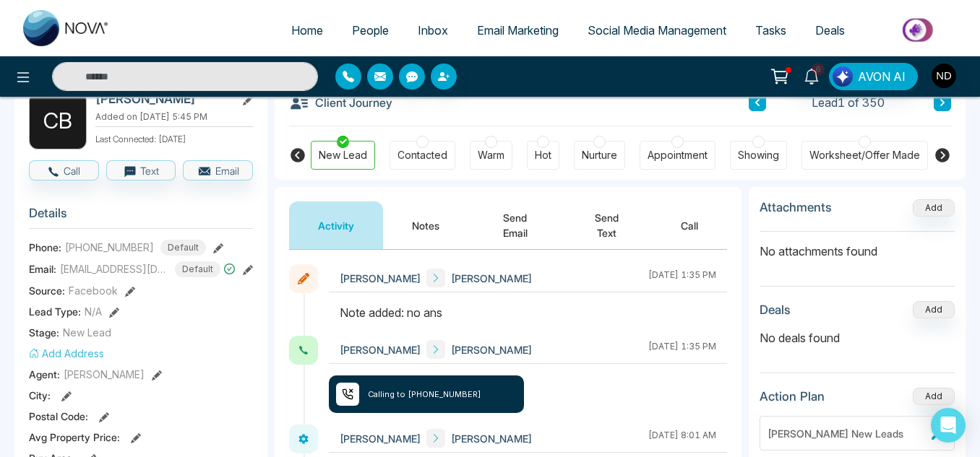  What do you see at coordinates (944, 76) in the screenshot?
I see `img: User Avatar` at bounding box center [944, 76].